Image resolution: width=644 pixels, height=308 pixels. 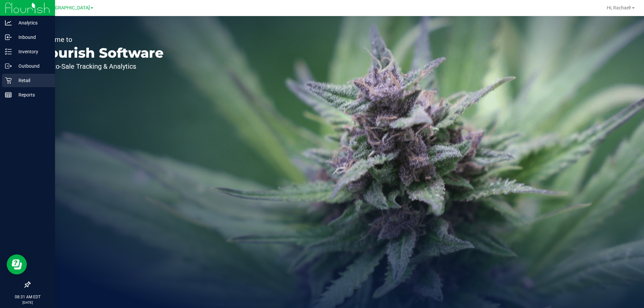 What do you see at coordinates (8, 80) in the screenshot?
I see `inline-svg: Retail` at bounding box center [8, 80].